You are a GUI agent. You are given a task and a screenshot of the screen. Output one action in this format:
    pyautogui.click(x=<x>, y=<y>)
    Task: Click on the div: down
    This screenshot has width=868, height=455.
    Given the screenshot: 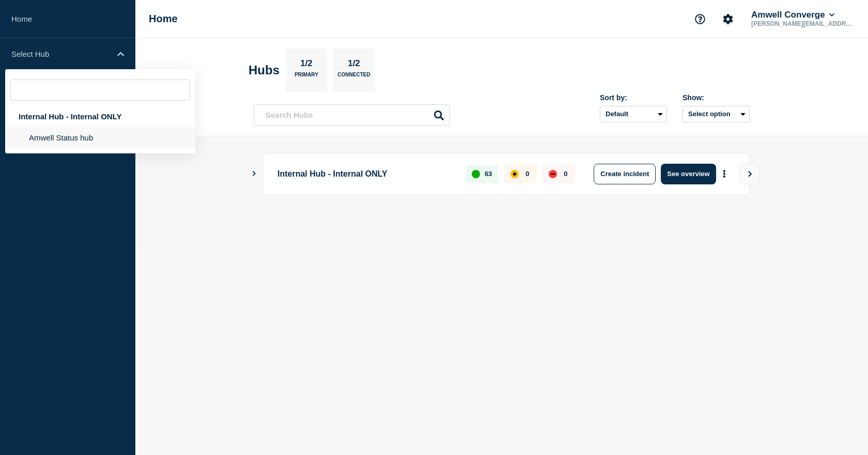 What is the action you would take?
    pyautogui.click(x=553, y=174)
    